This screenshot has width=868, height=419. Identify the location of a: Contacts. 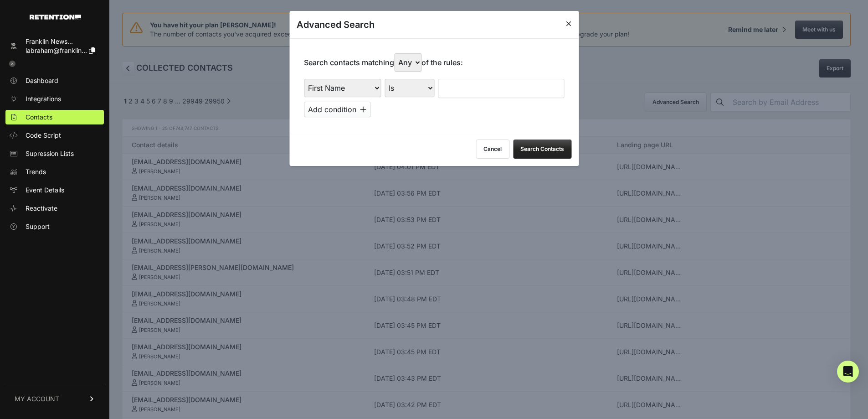
(55, 117).